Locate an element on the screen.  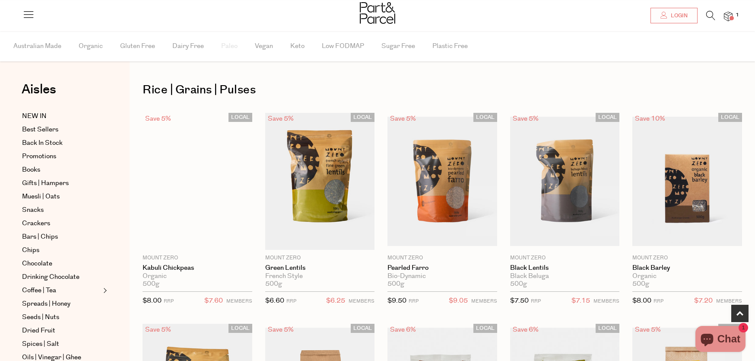
a: Spices | Salt is located at coordinates (61, 344).